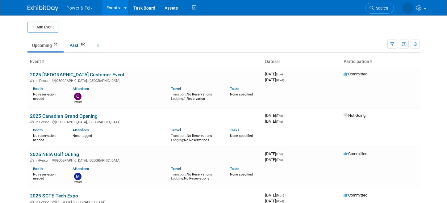 The image size is (447, 203). I want to click on a: 2025 SCTE Tech Expo, so click(54, 195).